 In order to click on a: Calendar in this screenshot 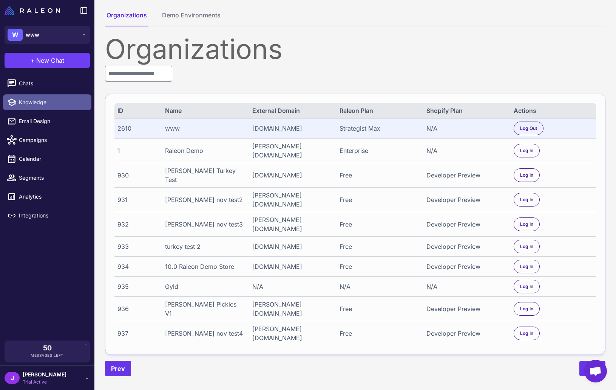, I will do `click(47, 159)`.